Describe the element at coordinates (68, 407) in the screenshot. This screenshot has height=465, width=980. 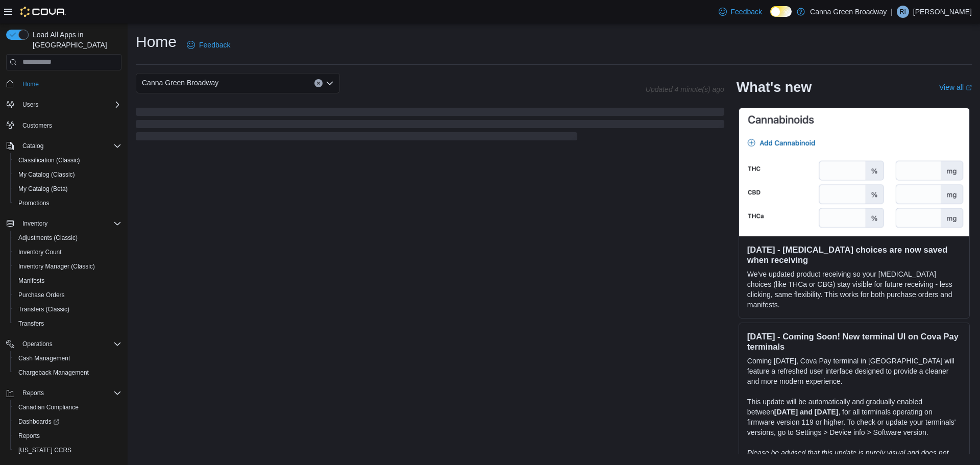
I see `button: Canadian Compliance` at that location.